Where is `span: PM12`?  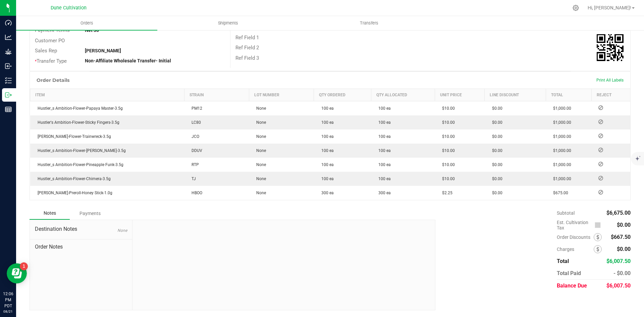
span: PM12 is located at coordinates (195, 108).